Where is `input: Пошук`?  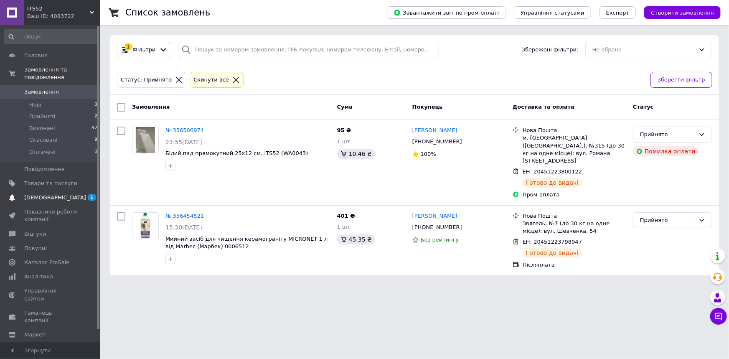
input: Пошук is located at coordinates (51, 37).